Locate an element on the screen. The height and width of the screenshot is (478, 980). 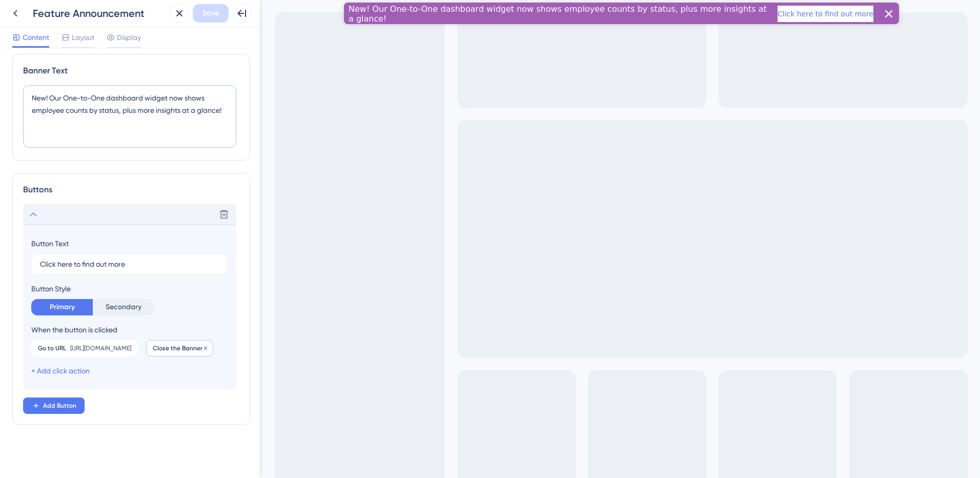
a: + Add click action is located at coordinates (60, 371).